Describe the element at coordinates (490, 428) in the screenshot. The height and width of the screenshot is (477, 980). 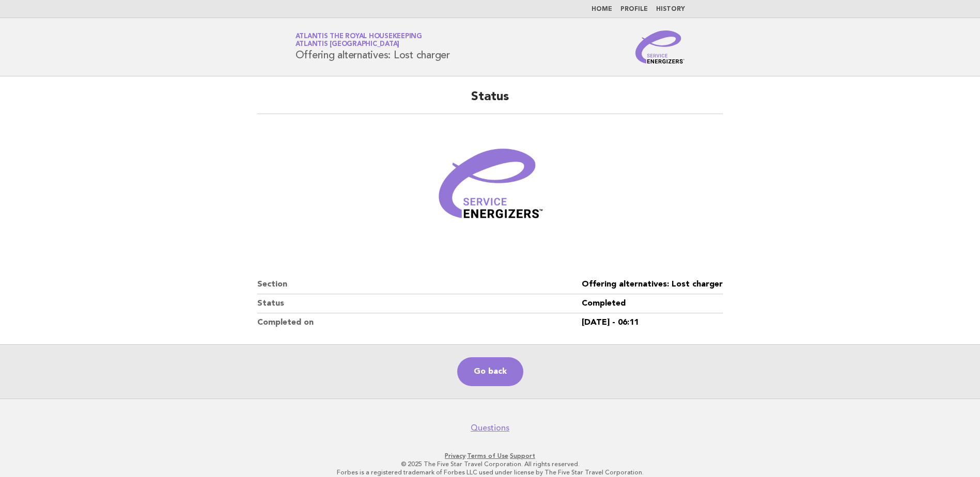
I see `a: Questions` at that location.